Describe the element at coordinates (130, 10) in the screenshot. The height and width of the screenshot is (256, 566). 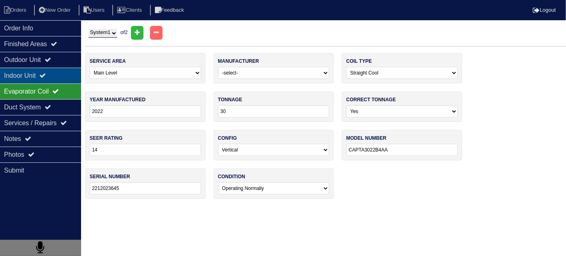
I see `a: Clients` at that location.